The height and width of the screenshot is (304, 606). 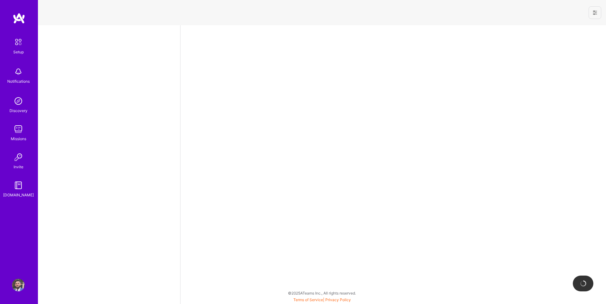 I want to click on div: © 2025 ATeams Inc., All rights reserved., so click(x=322, y=293).